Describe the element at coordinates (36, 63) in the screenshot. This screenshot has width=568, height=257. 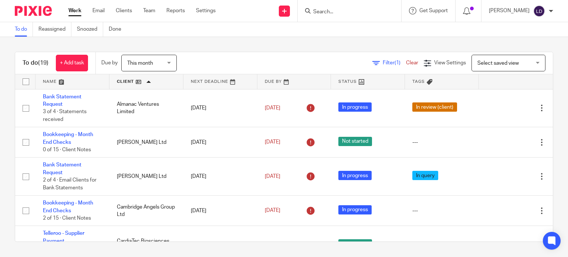
I see `h1: To do` at that location.